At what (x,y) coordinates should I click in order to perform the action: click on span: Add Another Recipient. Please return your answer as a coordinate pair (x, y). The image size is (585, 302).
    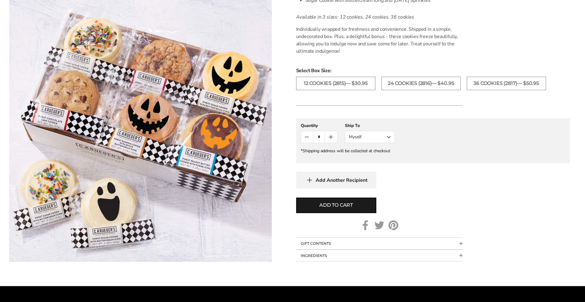
    Looking at the image, I should click on (342, 180).